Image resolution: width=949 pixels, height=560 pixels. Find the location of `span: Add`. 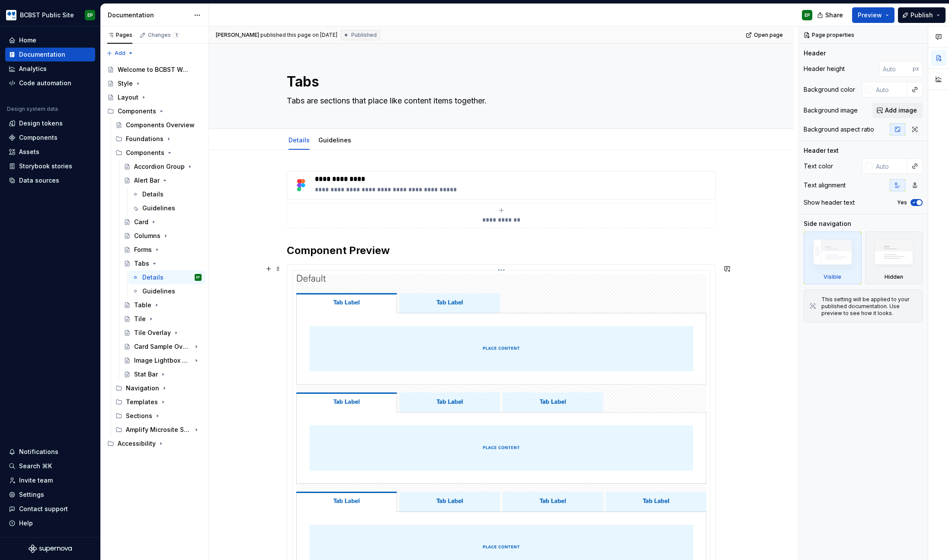

span: Add is located at coordinates (119, 53).